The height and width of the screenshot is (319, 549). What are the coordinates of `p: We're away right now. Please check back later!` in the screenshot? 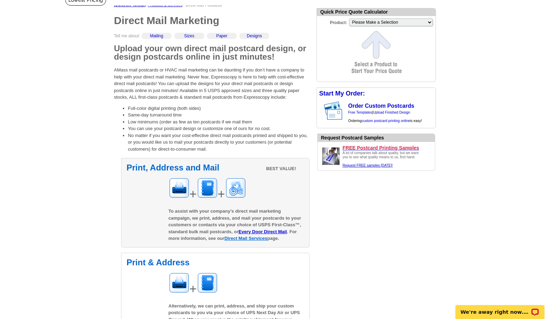 It's located at (44, 15).